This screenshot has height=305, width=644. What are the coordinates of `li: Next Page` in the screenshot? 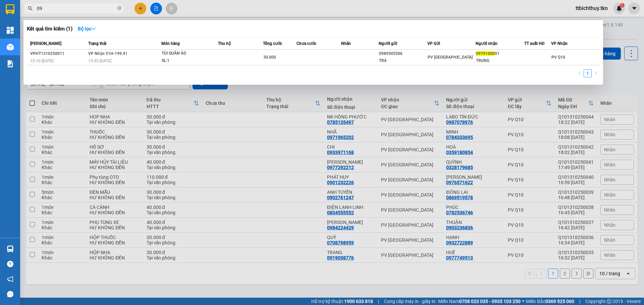 It's located at (596, 74).